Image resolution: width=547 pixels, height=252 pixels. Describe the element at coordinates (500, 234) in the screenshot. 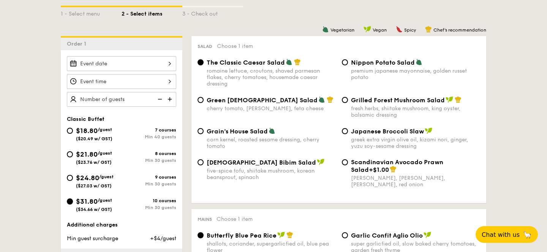

I see `span: Chat with us` at that location.